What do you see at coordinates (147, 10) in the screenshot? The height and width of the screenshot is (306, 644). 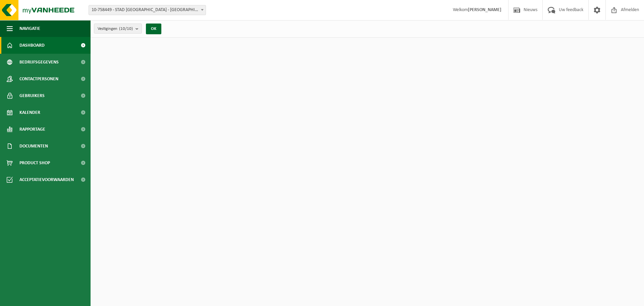 I see `span: 10-758449 - STAD SINT NIKLAAS - SINT-NIKLAAS` at bounding box center [147, 10].